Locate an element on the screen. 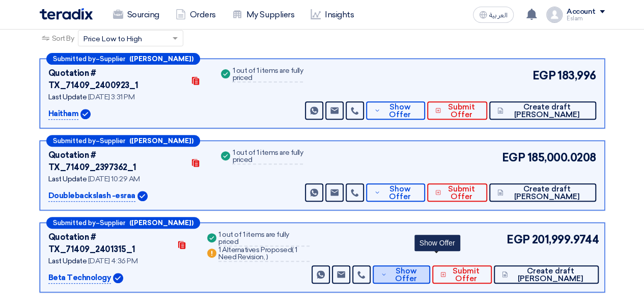  img: profile_test.png is located at coordinates (555, 15).